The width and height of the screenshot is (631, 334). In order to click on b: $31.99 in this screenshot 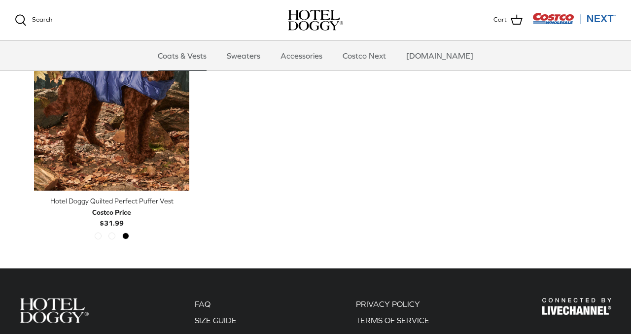, I will do `click(111, 217)`.